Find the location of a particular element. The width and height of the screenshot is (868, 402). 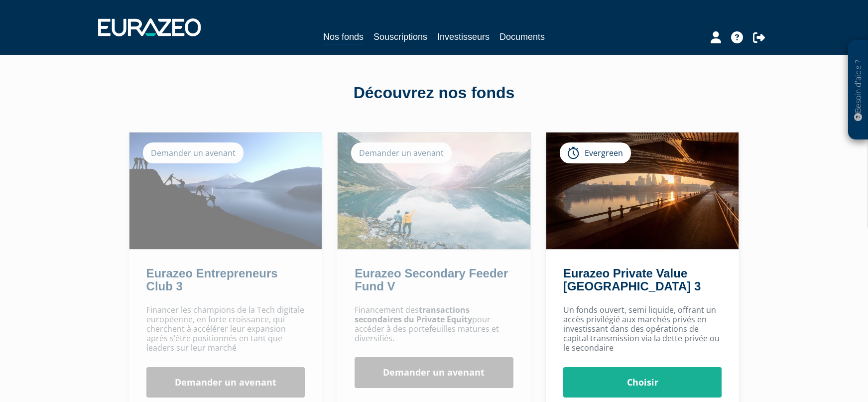

a: Eurazeo Secondary Feeder Fund V is located at coordinates (431, 280).